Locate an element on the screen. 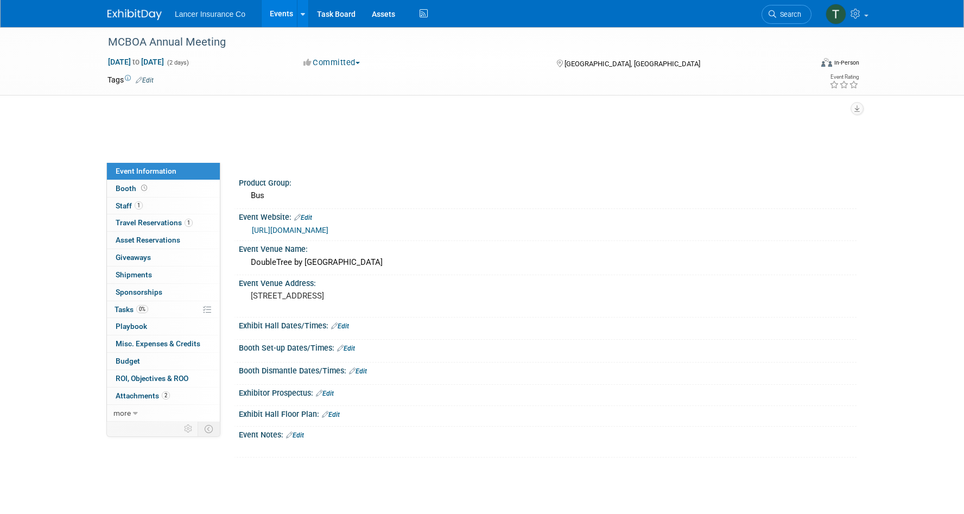 The image size is (964, 514). a: Playbook is located at coordinates (163, 326).